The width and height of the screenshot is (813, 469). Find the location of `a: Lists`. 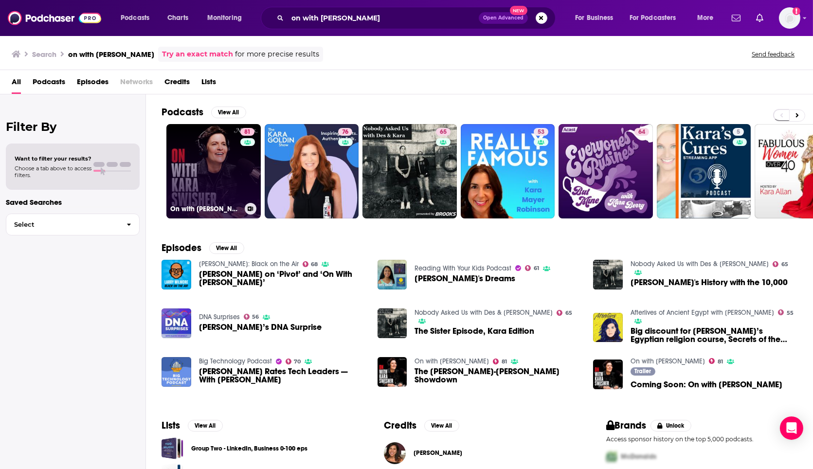

a: Lists is located at coordinates (209, 84).